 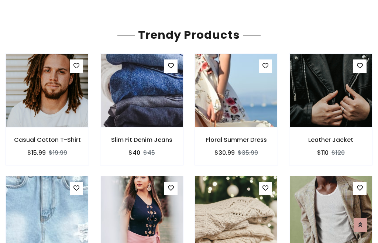 What do you see at coordinates (331, 140) in the screenshot?
I see `h6: Leather Jacket` at bounding box center [331, 140].